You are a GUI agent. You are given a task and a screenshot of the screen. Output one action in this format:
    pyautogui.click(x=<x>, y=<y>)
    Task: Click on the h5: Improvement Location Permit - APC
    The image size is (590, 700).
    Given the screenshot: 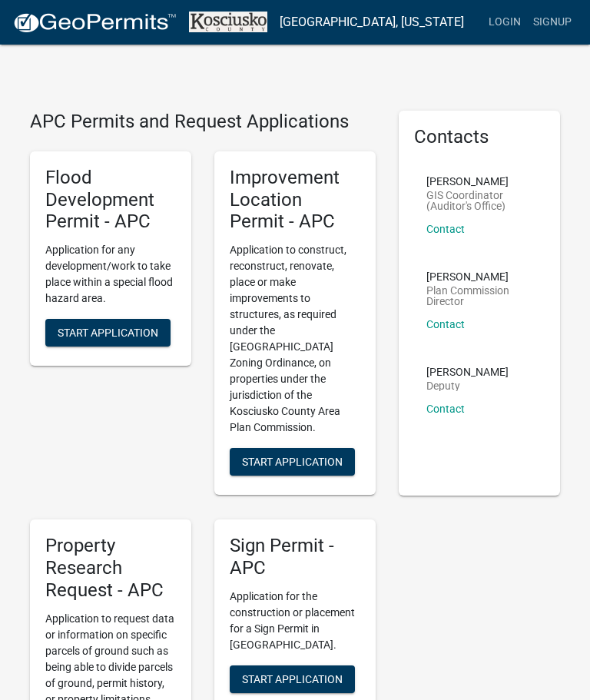 What is the action you would take?
    pyautogui.click(x=295, y=200)
    